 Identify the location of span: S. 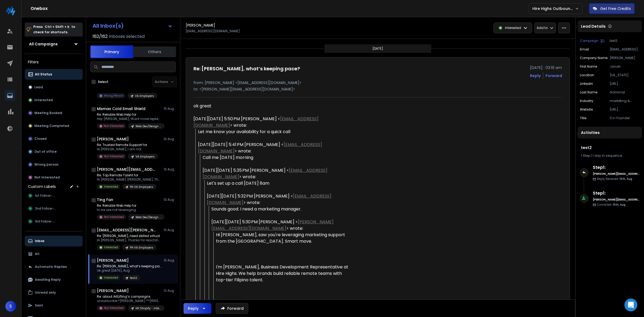
(11, 306).